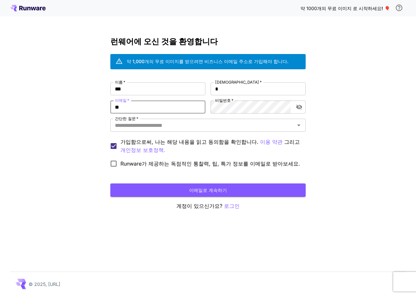 This screenshot has height=296, width=416. I want to click on font: 계정이 있으신가요?, so click(199, 206).